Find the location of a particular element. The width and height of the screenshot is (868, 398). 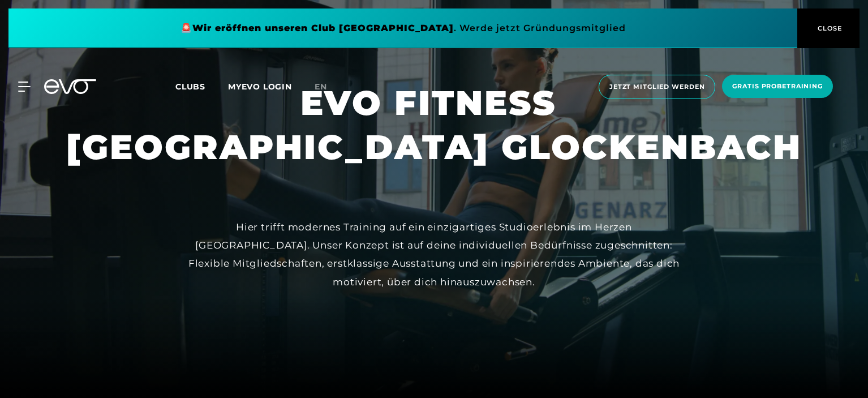

a: en is located at coordinates (328, 86).